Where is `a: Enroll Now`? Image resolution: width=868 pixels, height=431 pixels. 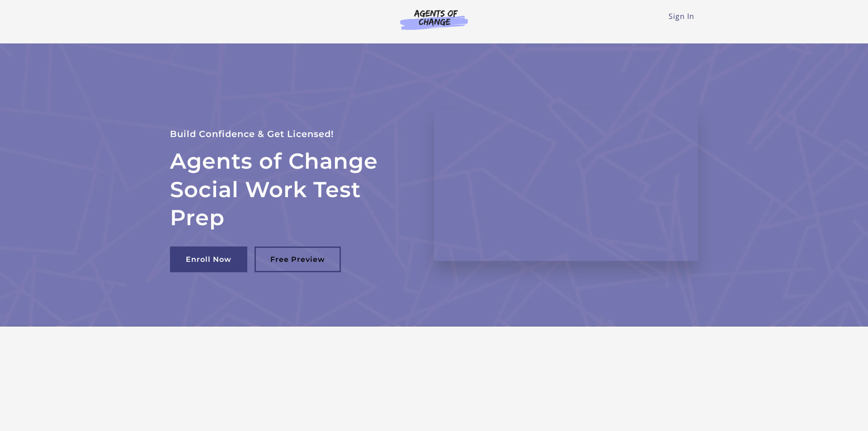 a: Enroll Now is located at coordinates (209, 259).